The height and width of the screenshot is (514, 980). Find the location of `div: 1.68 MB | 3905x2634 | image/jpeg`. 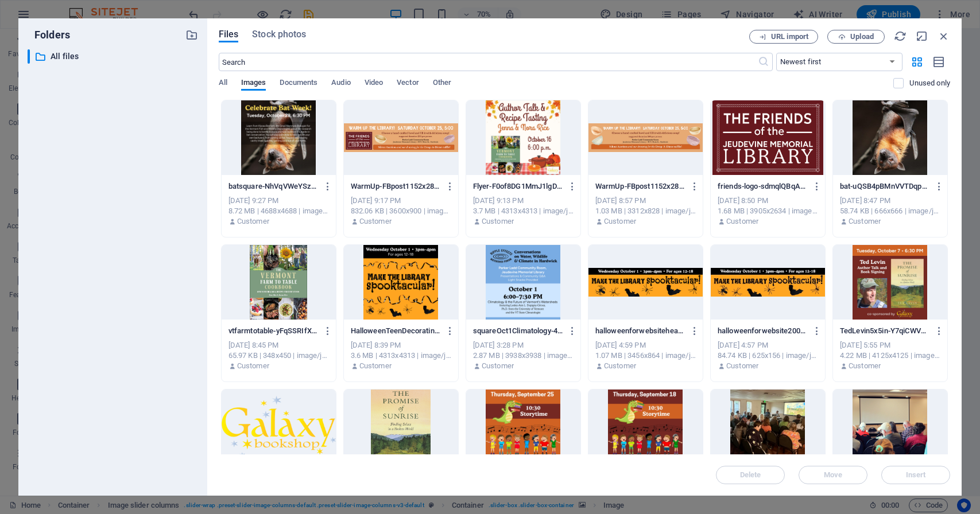

div: 1.68 MB | 3905x2634 | image/jpeg is located at coordinates (767, 211).